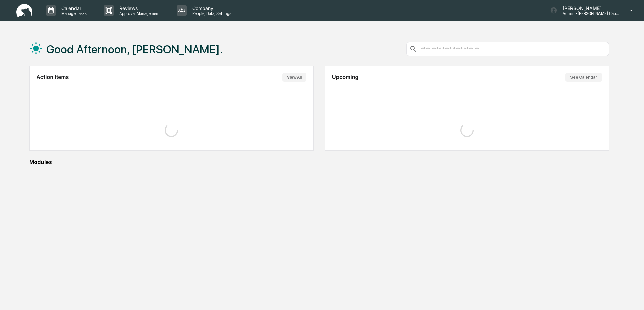 The height and width of the screenshot is (310, 644). What do you see at coordinates (345, 77) in the screenshot?
I see `h2: Upcoming` at bounding box center [345, 77].